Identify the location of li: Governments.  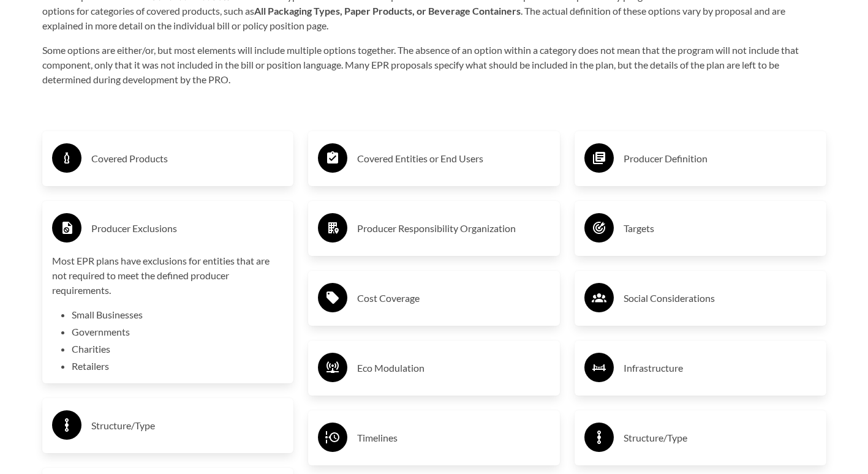
(178, 332).